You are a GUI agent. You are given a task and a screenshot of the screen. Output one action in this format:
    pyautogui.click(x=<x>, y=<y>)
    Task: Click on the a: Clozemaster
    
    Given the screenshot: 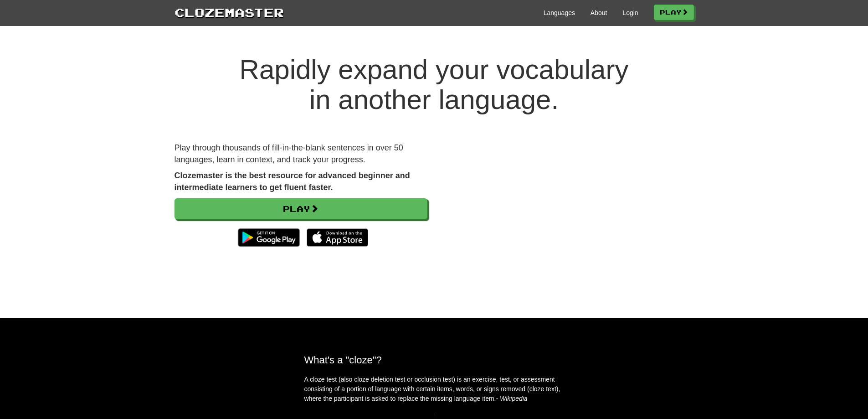 What is the action you would take?
    pyautogui.click(x=229, y=12)
    